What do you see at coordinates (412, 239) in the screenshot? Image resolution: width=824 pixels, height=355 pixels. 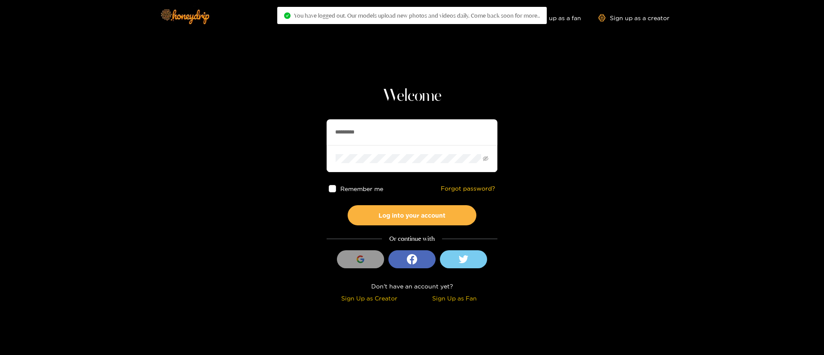 I see `div: Or continue with` at bounding box center [412, 239].